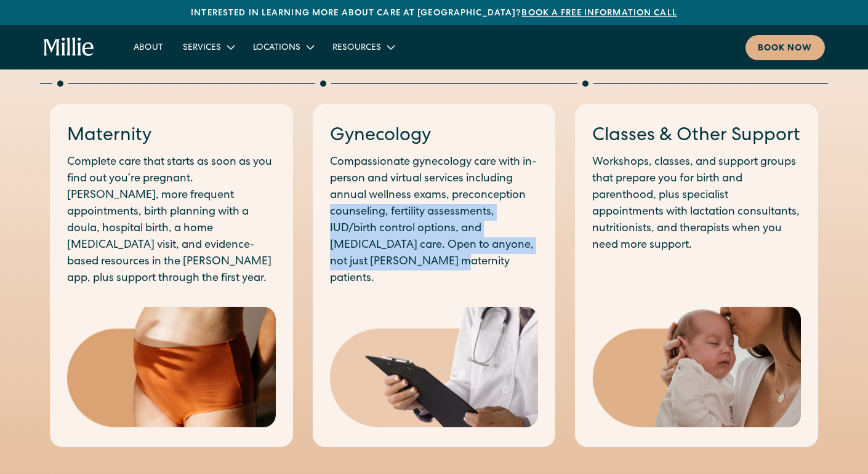 This screenshot has width=868, height=474. What do you see at coordinates (785, 48) in the screenshot?
I see `div: Book now` at bounding box center [785, 48].